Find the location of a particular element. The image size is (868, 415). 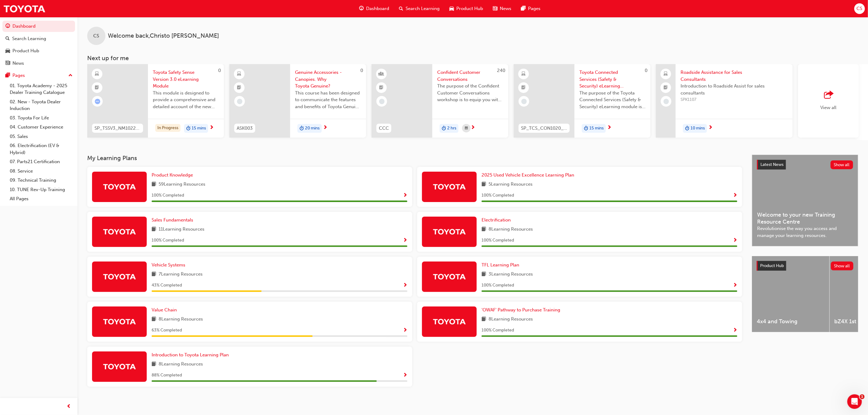

a: 09. Technical Training is located at coordinates (41, 180).